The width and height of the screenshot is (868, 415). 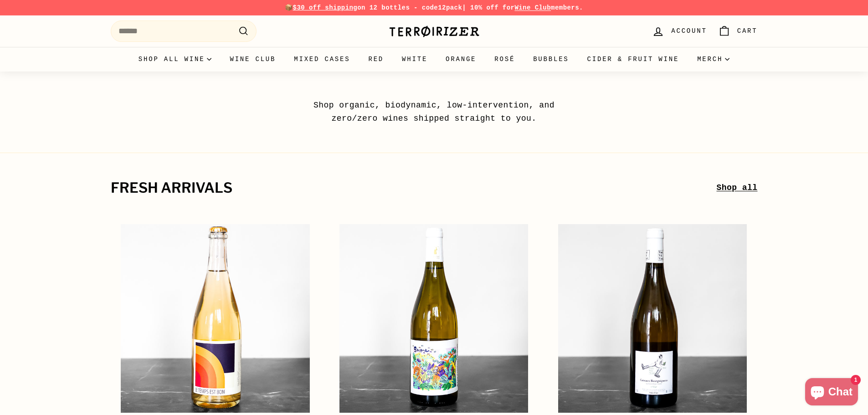 I want to click on a: Bubbles, so click(x=551, y=59).